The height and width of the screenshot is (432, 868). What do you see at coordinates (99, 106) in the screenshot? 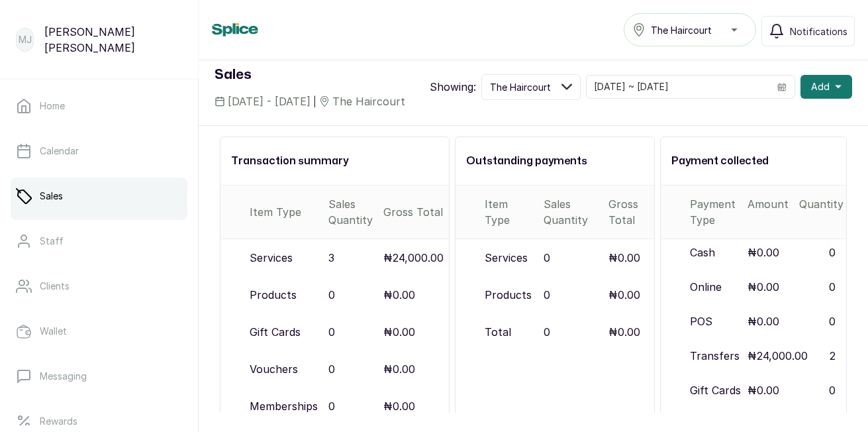
I see `a: Home` at bounding box center [99, 106].